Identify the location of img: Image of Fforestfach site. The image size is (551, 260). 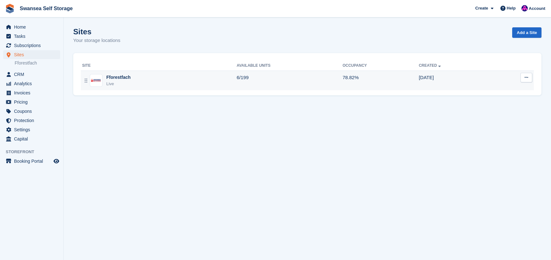
(96, 81).